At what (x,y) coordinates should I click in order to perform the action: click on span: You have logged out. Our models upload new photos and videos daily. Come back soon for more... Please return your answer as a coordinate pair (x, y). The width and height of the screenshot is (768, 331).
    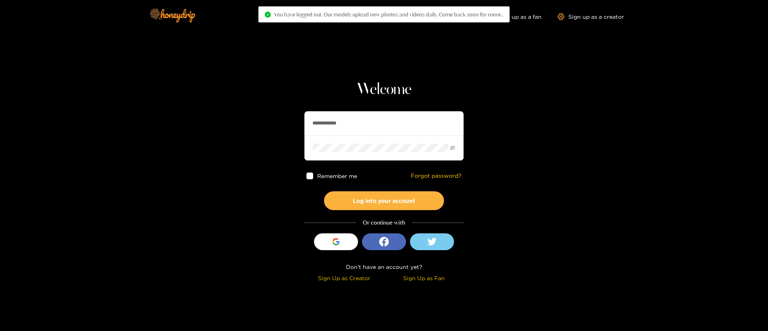
    Looking at the image, I should click on (388, 14).